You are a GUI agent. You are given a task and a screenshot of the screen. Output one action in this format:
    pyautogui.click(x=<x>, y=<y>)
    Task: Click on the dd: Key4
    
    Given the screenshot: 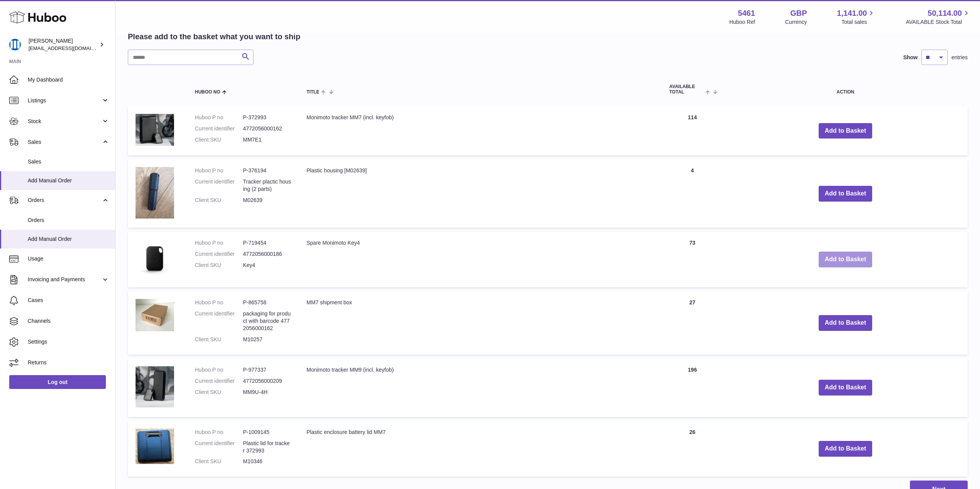 What is the action you would take?
    pyautogui.click(x=267, y=265)
    